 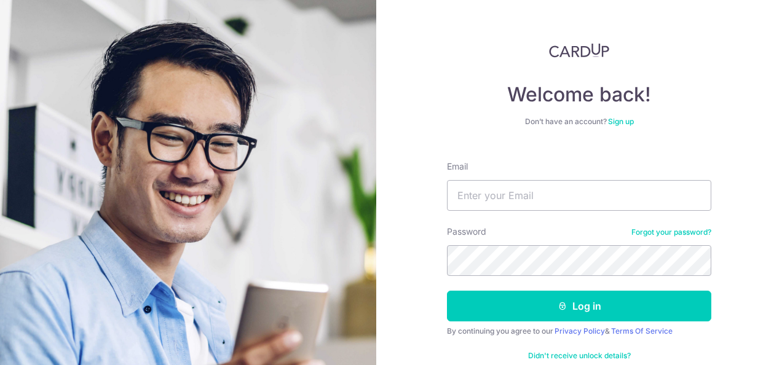 I want to click on label: Password, so click(x=466, y=232).